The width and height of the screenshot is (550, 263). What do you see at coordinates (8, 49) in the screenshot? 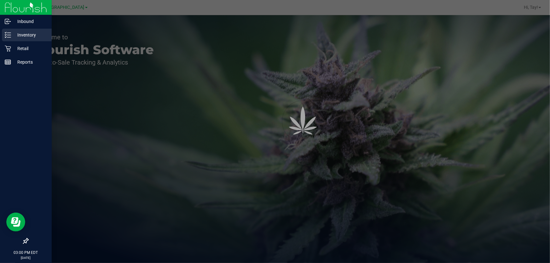
I see `inline-svg: Retail` at bounding box center [8, 49].